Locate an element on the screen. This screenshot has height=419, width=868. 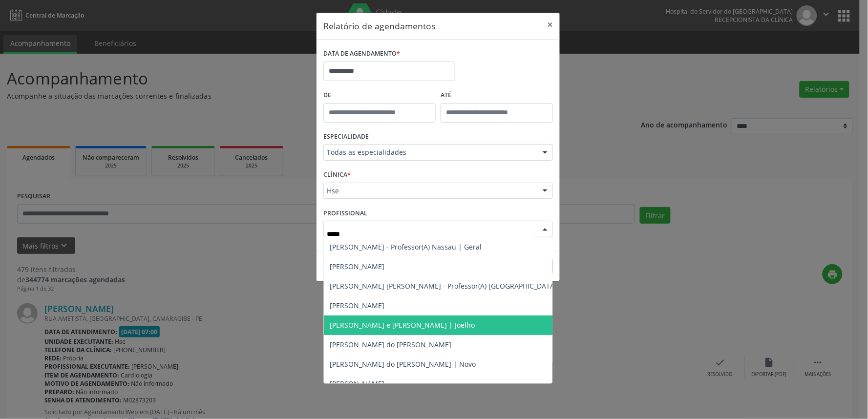
label: De is located at coordinates (379, 95).